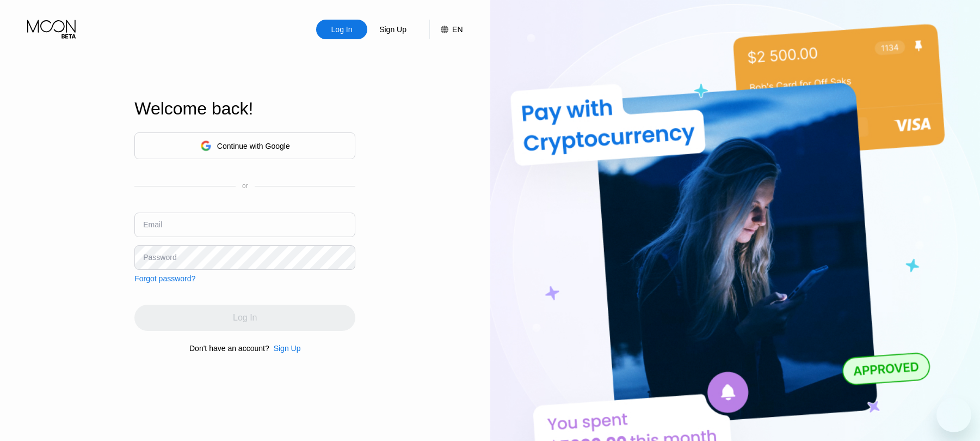 The height and width of the screenshot is (441, 980). Describe the element at coordinates (245, 186) in the screenshot. I see `div: or` at that location.